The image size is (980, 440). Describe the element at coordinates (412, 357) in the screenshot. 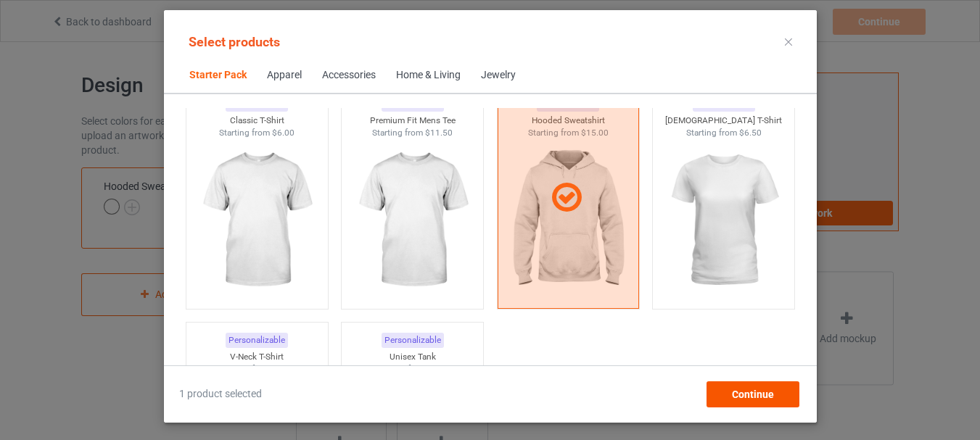

I see `div: Unisex Tank` at that location.